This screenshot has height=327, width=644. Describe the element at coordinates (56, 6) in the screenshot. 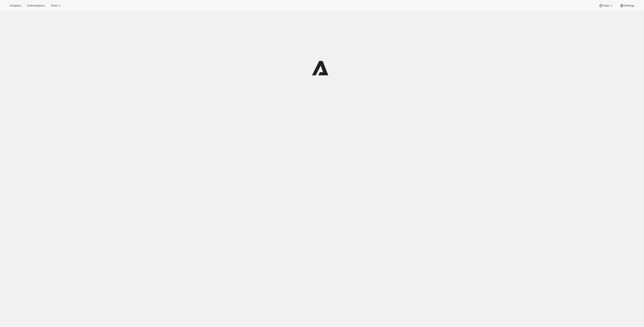

I see `button: Tools` at that location.